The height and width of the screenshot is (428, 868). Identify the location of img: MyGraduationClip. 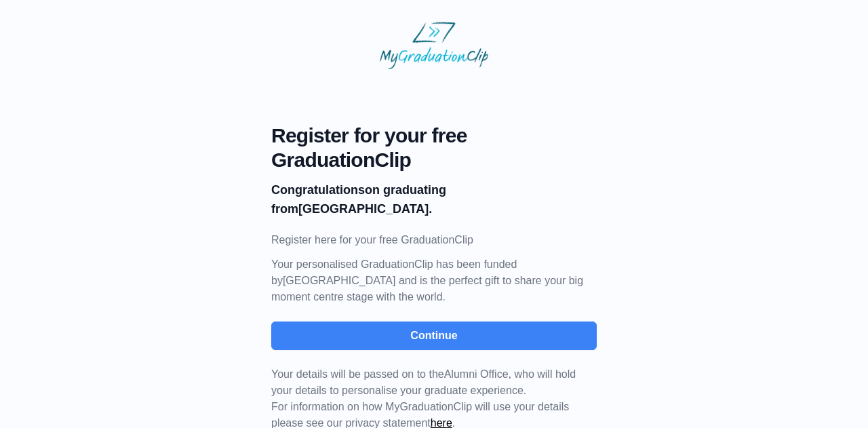
(434, 46).